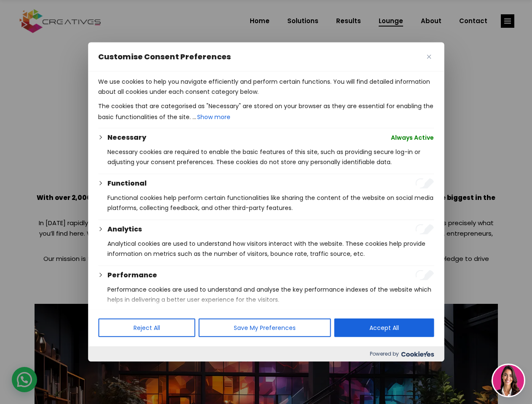 This screenshot has height=404, width=532. I want to click on input: Enable Analytics, so click(425, 230).